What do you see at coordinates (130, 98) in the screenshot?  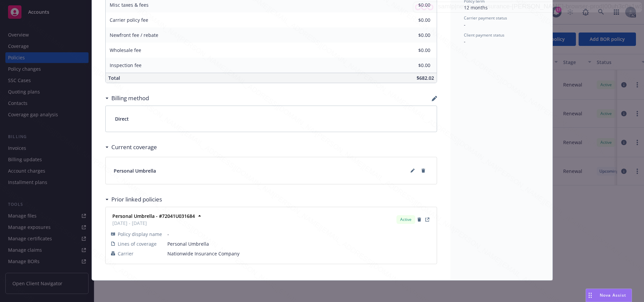 I see `h3: Billing method` at bounding box center [130, 98].